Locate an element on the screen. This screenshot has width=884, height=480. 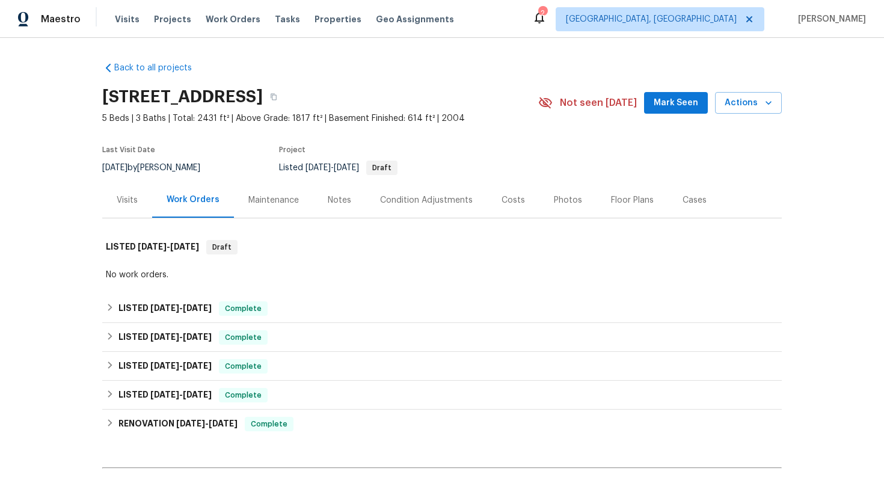
span: Visits is located at coordinates (127, 19).